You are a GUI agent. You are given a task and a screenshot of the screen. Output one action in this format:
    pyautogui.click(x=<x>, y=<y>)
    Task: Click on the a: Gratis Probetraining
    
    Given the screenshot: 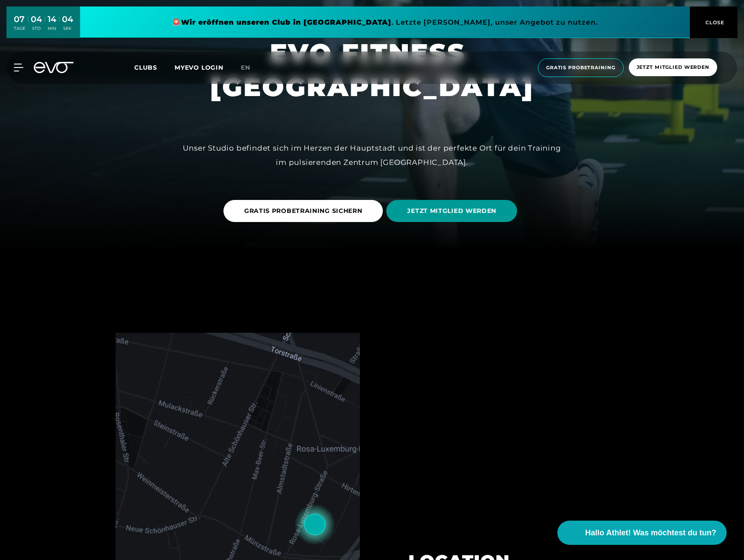 What is the action you would take?
    pyautogui.click(x=581, y=68)
    